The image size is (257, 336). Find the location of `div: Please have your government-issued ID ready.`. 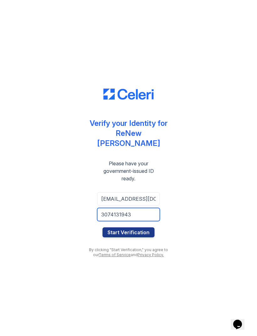

div: Please have your government-issued ID ready. is located at coordinates (129, 171).